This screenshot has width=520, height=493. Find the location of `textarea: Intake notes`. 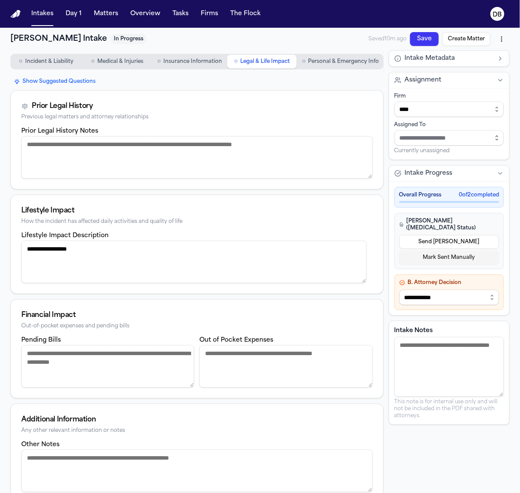

textarea: Intake notes is located at coordinates (449, 367).